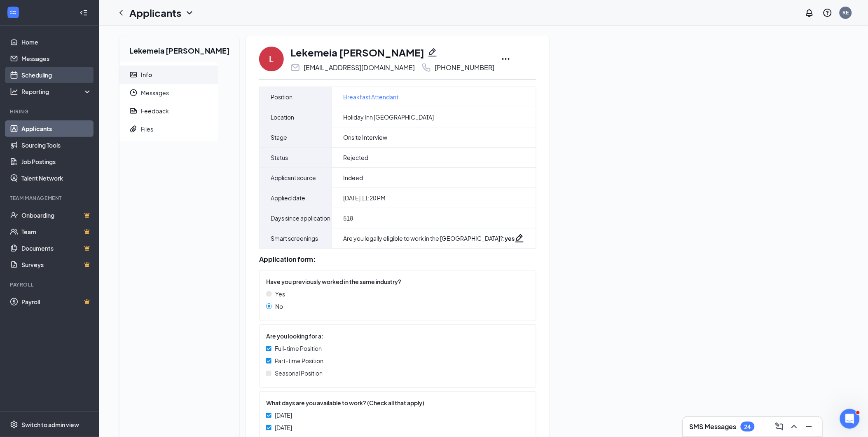 The height and width of the screenshot is (437, 868). I want to click on div: Hiring, so click(50, 111).